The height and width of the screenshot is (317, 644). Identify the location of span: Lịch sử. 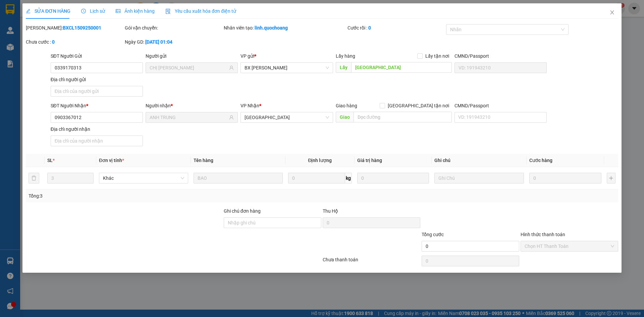
(93, 11).